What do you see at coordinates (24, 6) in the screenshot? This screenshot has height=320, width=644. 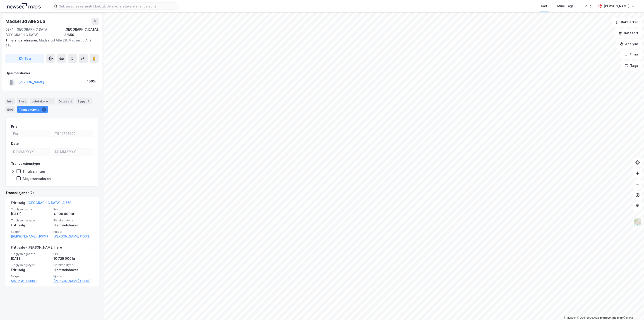 I see `img: logo.a4113a55bc3d86da70a041830d287a7e.svg` at bounding box center [24, 6].